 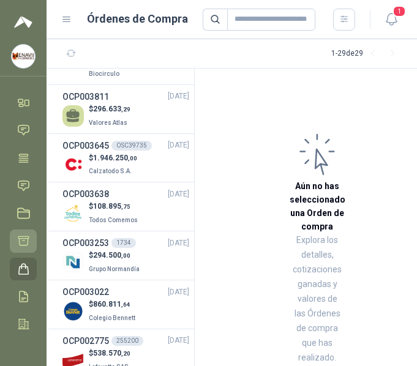 What do you see at coordinates (111, 206) in the screenshot?
I see `span: 108.895` at bounding box center [111, 206].